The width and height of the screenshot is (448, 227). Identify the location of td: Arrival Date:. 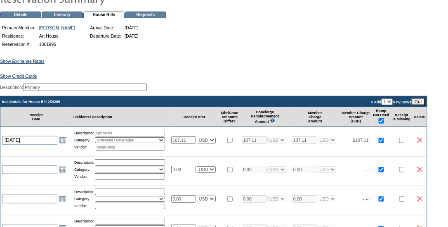
(106, 28).